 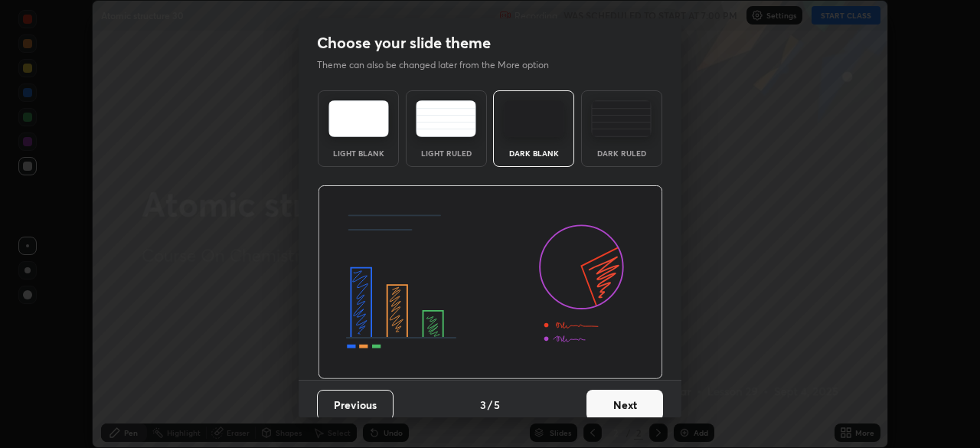 I want to click on p: Theme can also be changed later from the More option, so click(x=441, y=65).